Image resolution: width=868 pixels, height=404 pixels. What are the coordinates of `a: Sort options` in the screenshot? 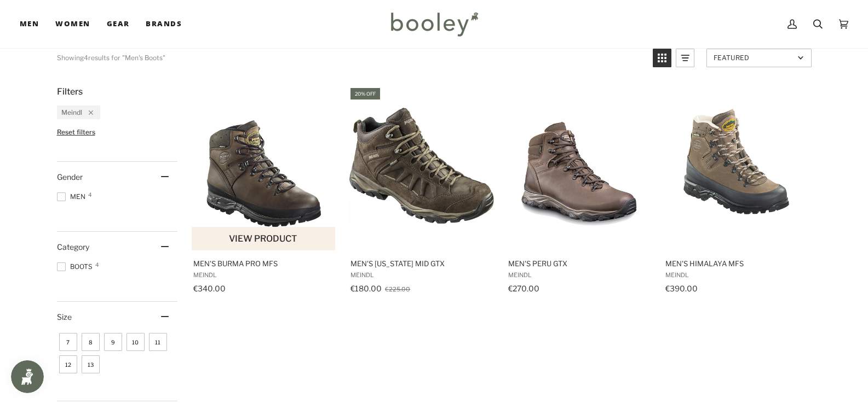 It's located at (758, 58).